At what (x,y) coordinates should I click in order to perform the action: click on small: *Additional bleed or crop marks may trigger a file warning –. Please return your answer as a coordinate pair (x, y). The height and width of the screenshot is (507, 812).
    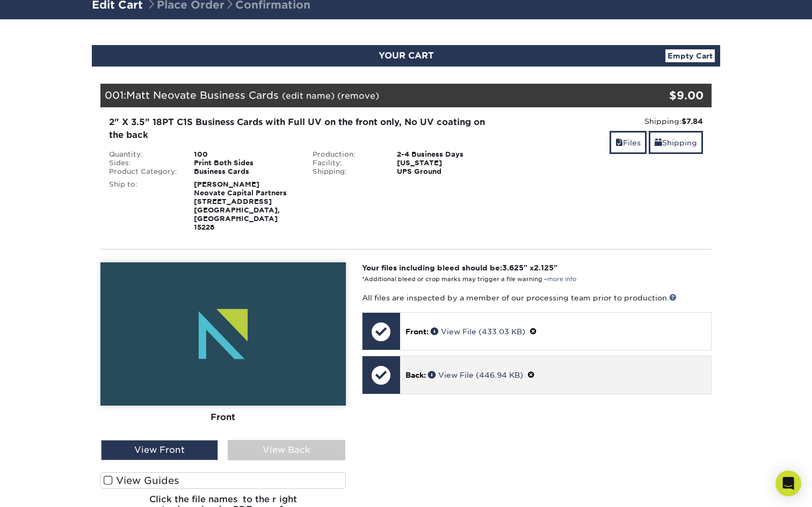
    Looking at the image, I should click on (469, 279).